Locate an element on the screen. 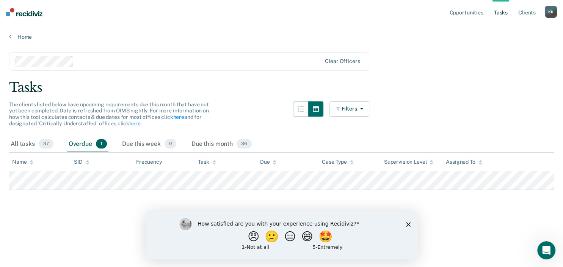 Image resolution: width=563 pixels, height=267 pixels. span: 0 is located at coordinates (170, 144).